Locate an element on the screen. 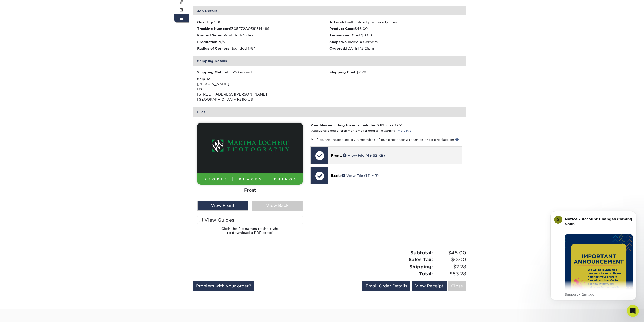 The height and width of the screenshot is (322, 644). span: $0.00 is located at coordinates (450, 260).